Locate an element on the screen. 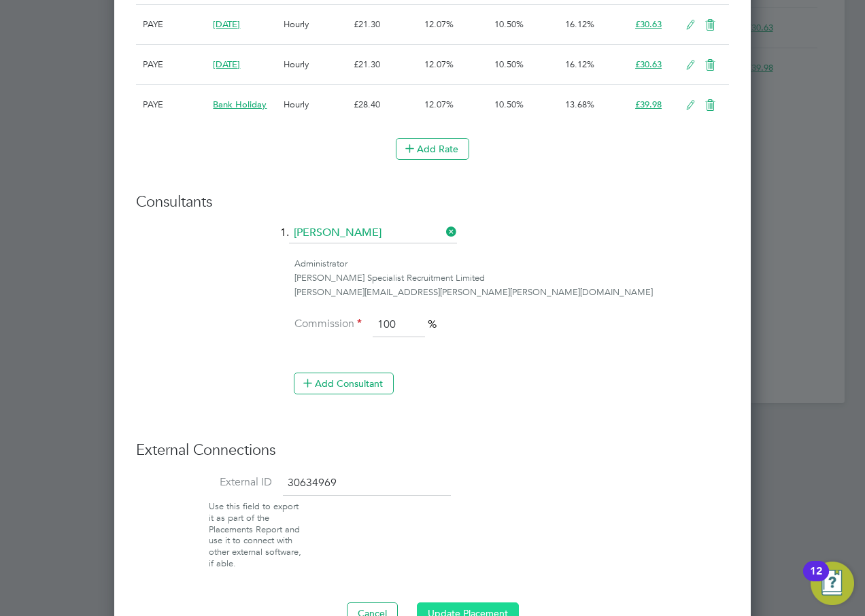 This screenshot has height=616, width=865. span: £39.98 is located at coordinates (648, 104).